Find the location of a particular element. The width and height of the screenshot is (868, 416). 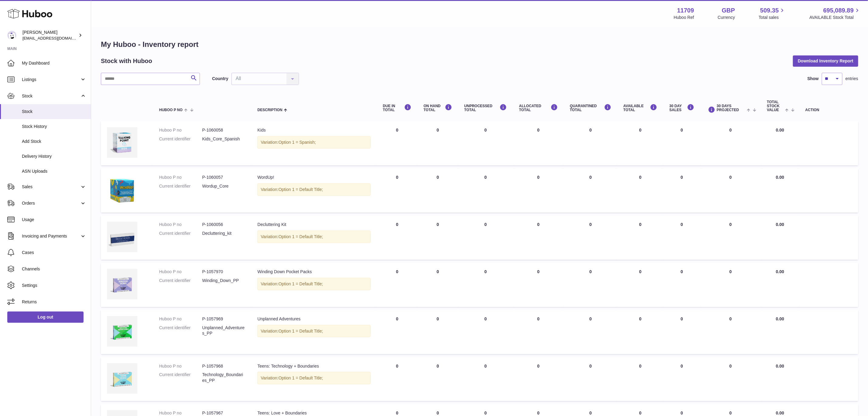

span: 509.35 is located at coordinates (770, 10).